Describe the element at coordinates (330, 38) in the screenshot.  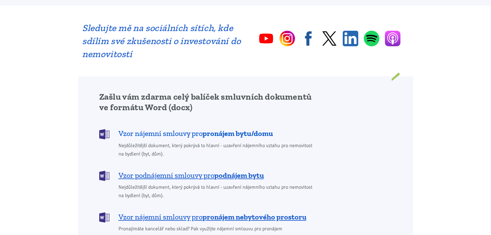
I see `a: Twitter` at that location.